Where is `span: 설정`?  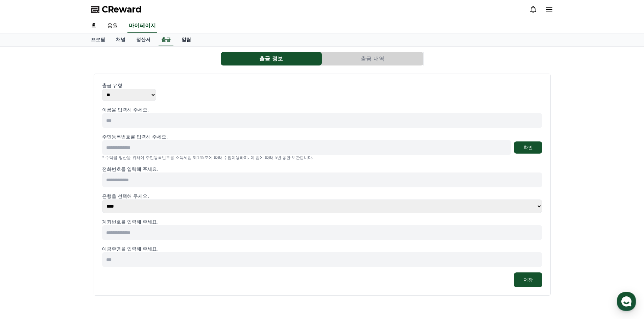 span: 설정 is located at coordinates (109, 227).